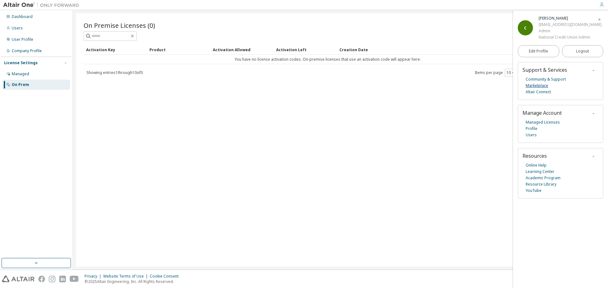 This screenshot has width=608, height=288. I want to click on div: User Profile, so click(22, 40).